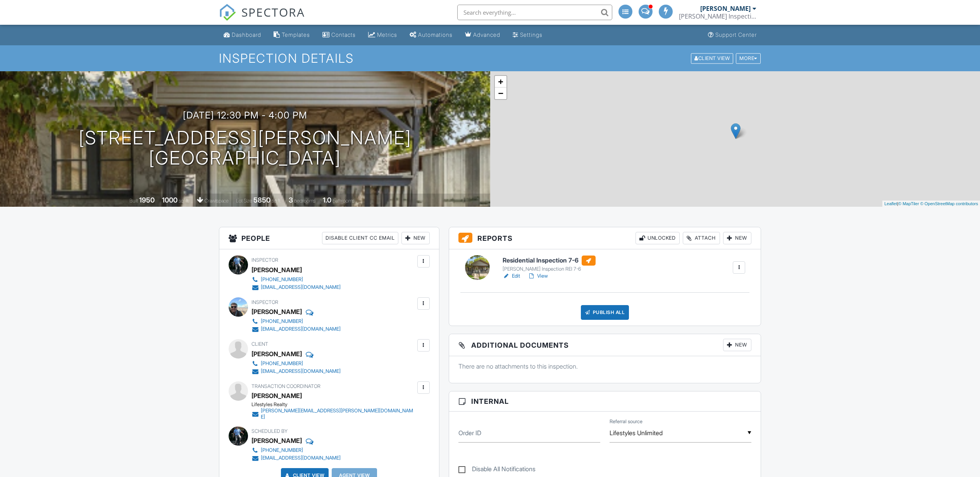 The width and height of the screenshot is (980, 477). What do you see at coordinates (292, 35) in the screenshot?
I see `a: Templates` at bounding box center [292, 35].